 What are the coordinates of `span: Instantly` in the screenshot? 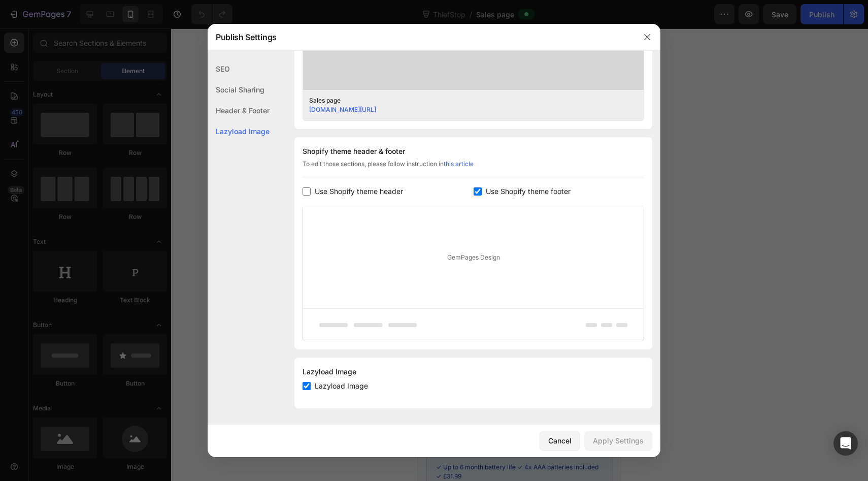 It's located at (111, 322).